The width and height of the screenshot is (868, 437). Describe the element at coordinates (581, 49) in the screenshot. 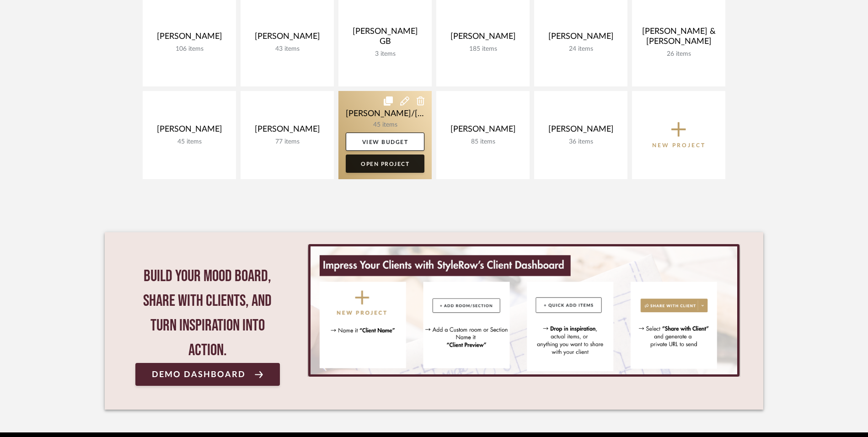

I see `div: 24 items` at that location.